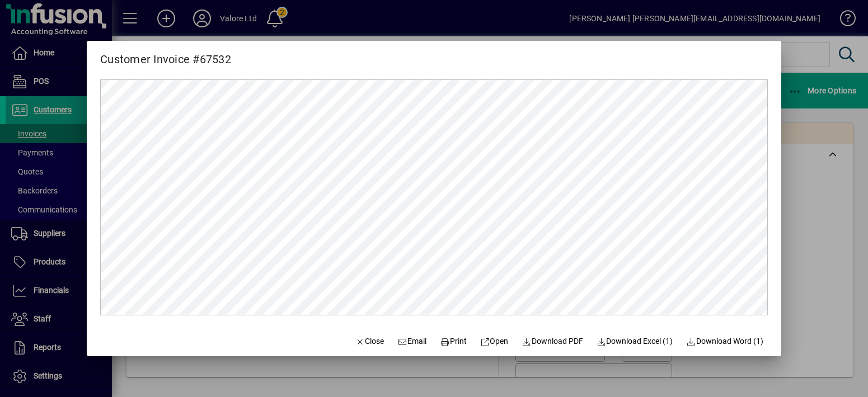 This screenshot has height=397, width=868. I want to click on button: Download Word (1), so click(724, 342).